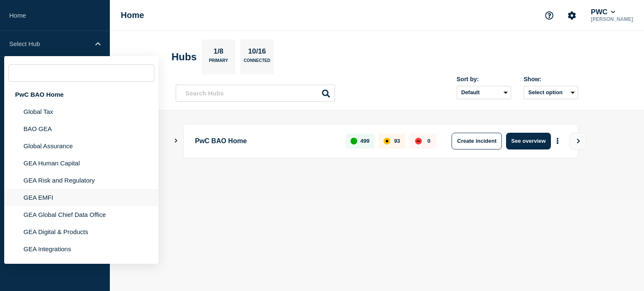 The width and height of the screenshot is (644, 291). What do you see at coordinates (549, 15) in the screenshot?
I see `button: Support` at bounding box center [549, 15].